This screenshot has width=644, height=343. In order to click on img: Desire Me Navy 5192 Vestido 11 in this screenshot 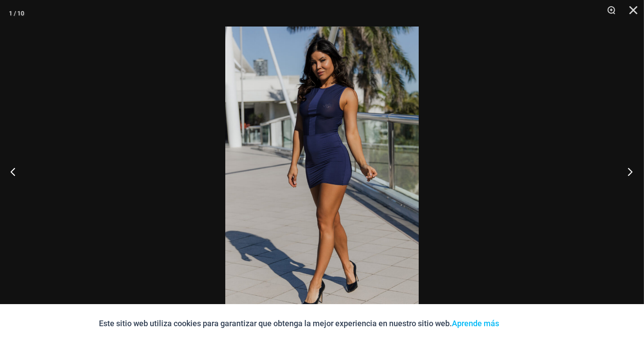, I will do `click(322, 172)`.